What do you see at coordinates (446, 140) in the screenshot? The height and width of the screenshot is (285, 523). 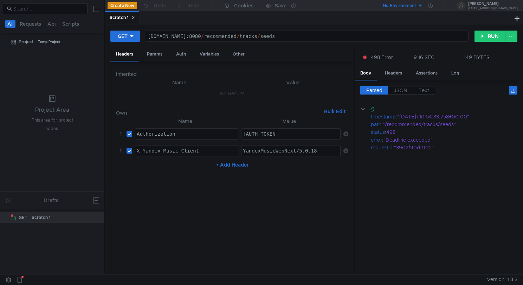 I see `div: "Deadline exceeded"` at bounding box center [446, 140].